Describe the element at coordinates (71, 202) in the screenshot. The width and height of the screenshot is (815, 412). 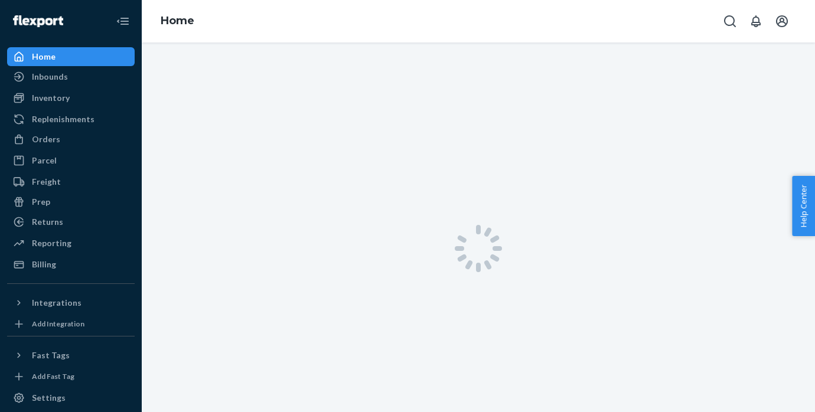
I see `a: Prep` at that location.